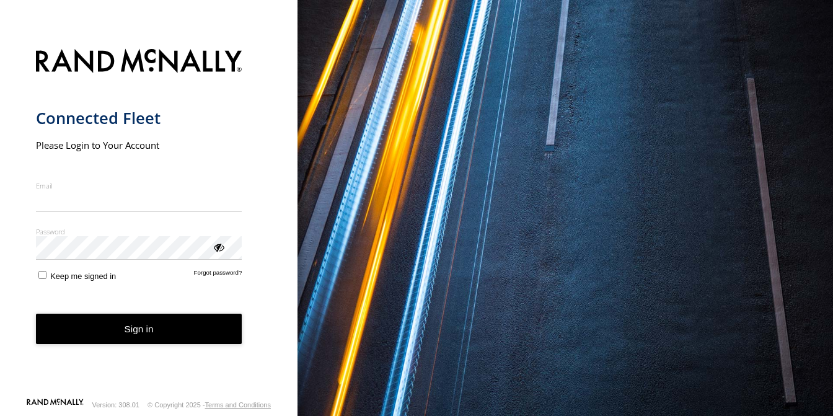 Image resolution: width=833 pixels, height=416 pixels. Describe the element at coordinates (218, 274) in the screenshot. I see `a: Forgot password?` at that location.